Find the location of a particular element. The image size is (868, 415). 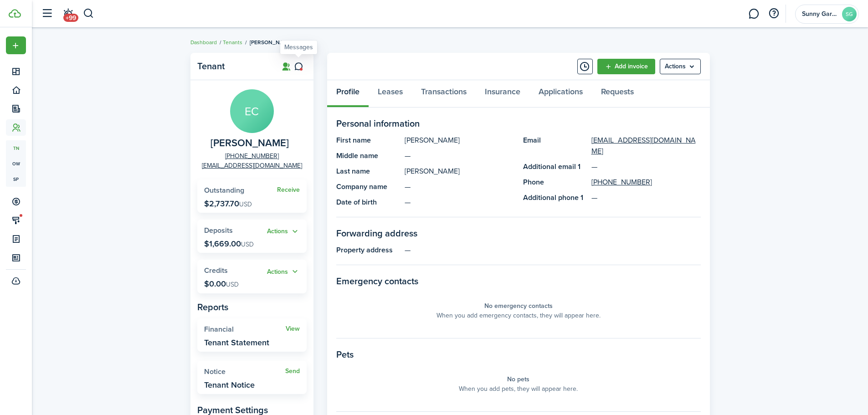

button: Timeline is located at coordinates (585, 67).